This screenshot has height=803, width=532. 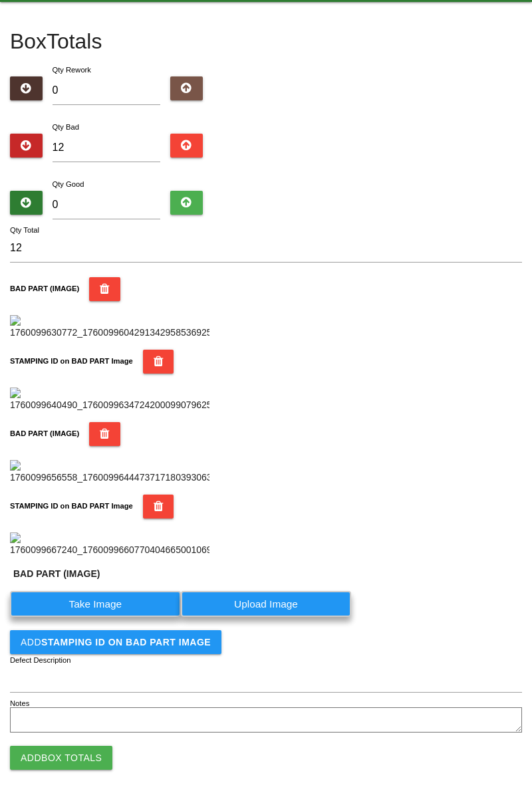 I want to click on h4: Box Totals, so click(x=266, y=41).